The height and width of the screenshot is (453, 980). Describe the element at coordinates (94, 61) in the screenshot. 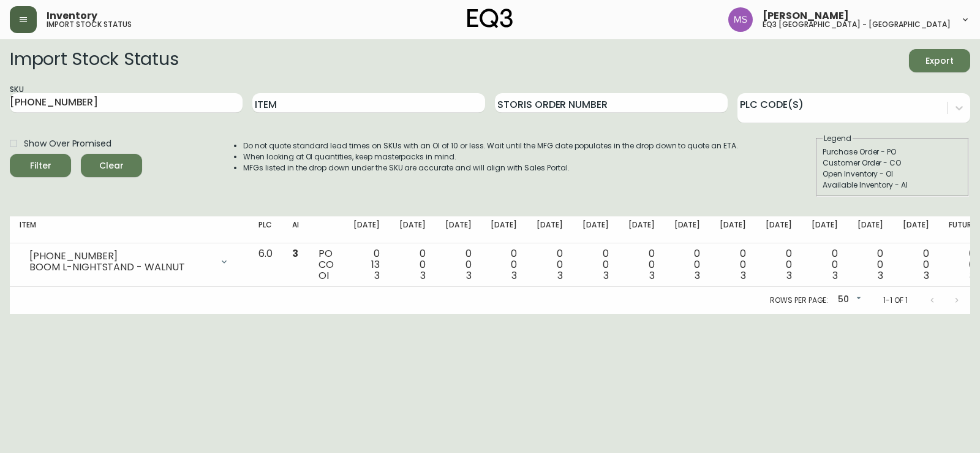

I see `h2: Import Stock Status` at that location.